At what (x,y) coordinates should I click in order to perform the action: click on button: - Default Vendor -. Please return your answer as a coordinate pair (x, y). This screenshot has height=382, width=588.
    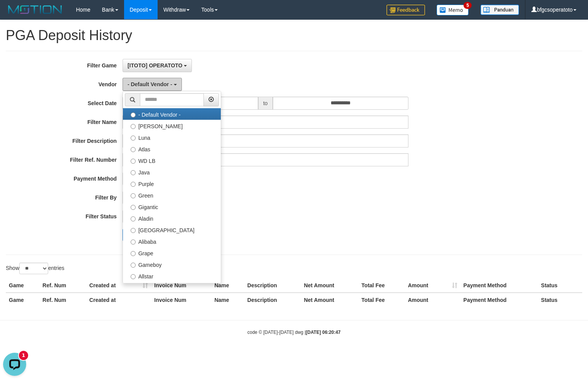
    Looking at the image, I should click on (152, 84).